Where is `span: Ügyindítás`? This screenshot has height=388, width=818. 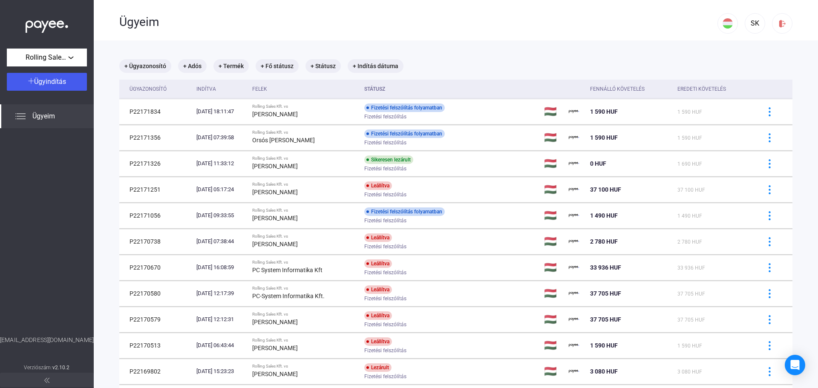
span: Ügyindítás is located at coordinates (50, 81).